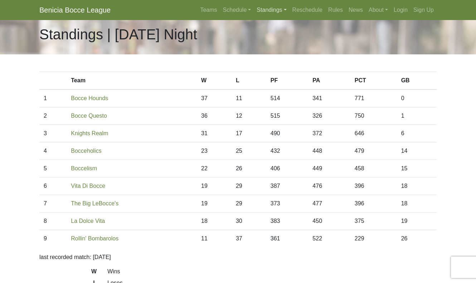 The image size is (476, 283). I want to click on td: 361, so click(287, 239).